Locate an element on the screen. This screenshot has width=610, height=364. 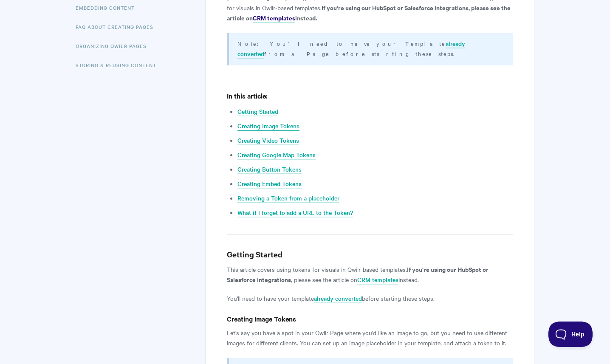
p: This article covers using tokens for visuals in Qwilr-based templates. , please see the article o... is located at coordinates (369, 275).